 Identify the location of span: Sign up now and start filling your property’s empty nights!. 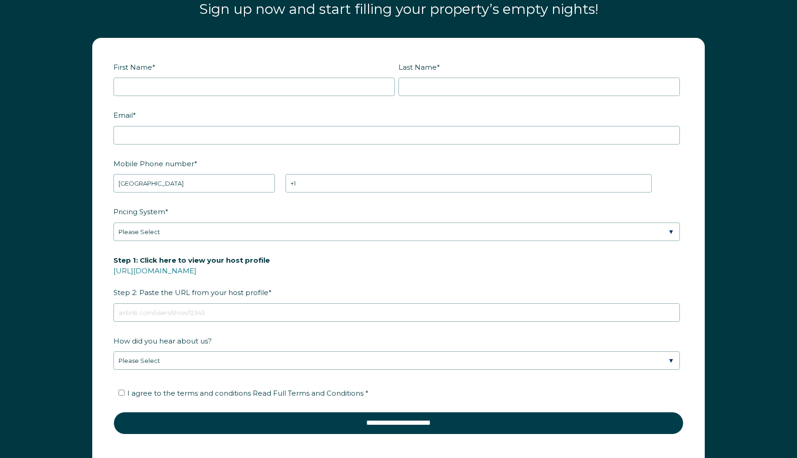
(399, 9).